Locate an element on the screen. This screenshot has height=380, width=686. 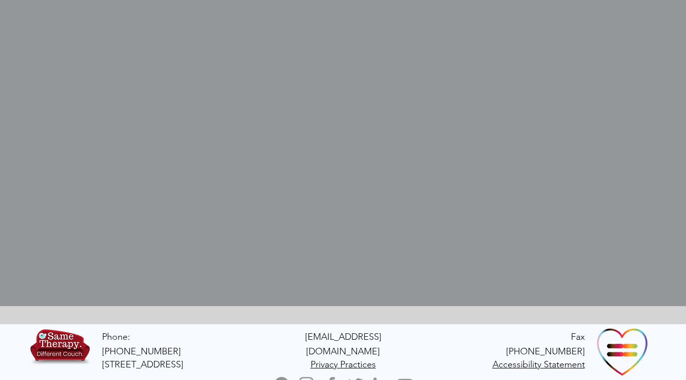
a: Privacy Practices is located at coordinates (343, 364).